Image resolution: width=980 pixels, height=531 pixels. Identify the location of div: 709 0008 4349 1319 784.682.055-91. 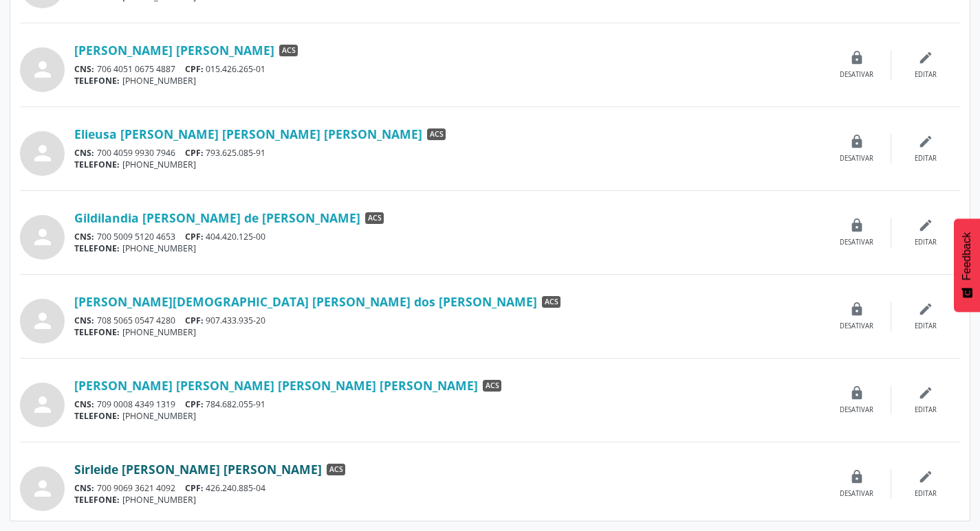
(448, 405).